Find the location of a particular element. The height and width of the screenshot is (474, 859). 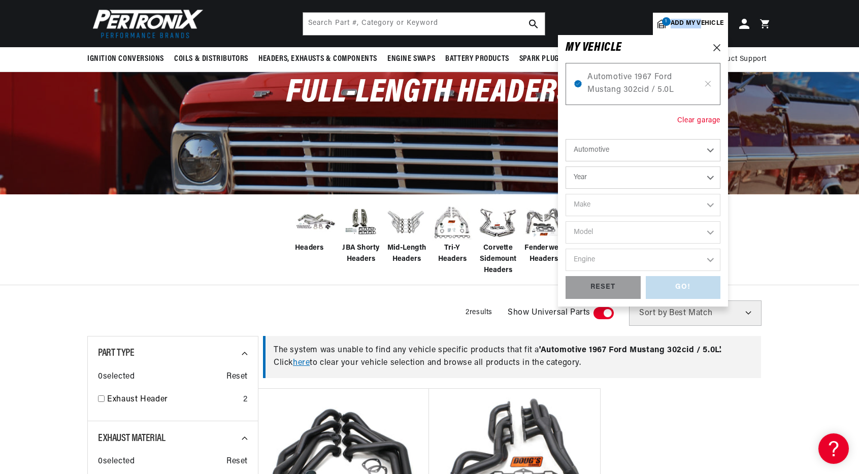

div: Clear garage is located at coordinates (698, 121).